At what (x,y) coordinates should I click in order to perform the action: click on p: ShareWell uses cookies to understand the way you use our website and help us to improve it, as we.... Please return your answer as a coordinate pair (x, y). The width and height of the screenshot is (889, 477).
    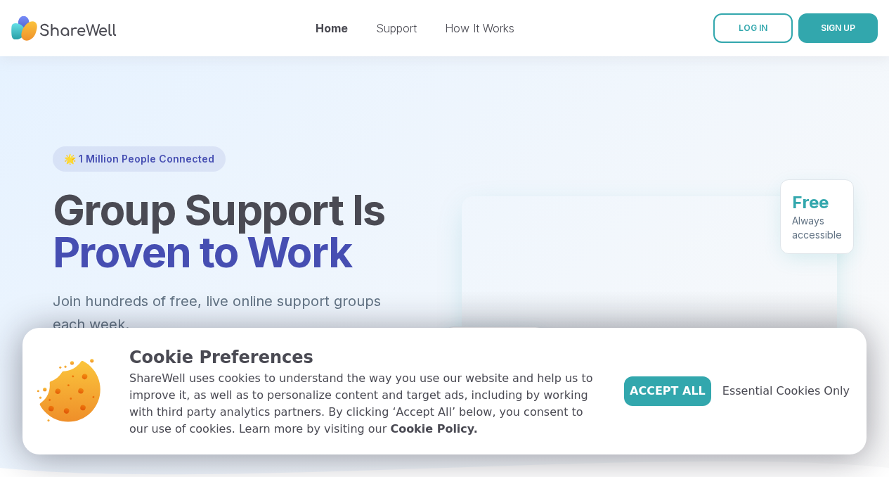
    Looking at the image, I should click on (366, 404).